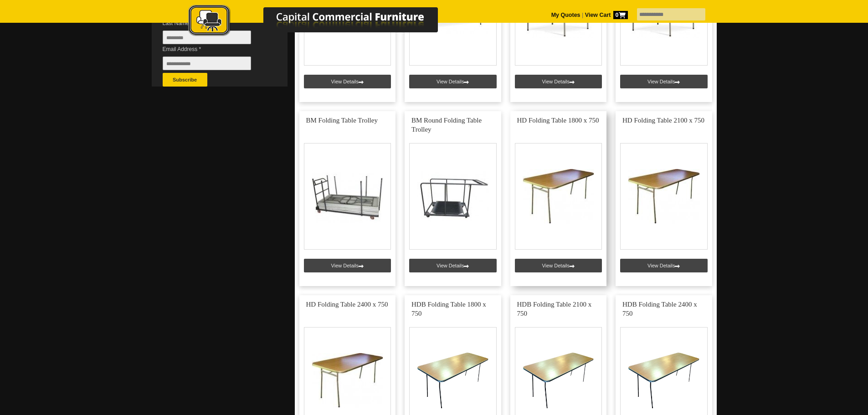 The height and width of the screenshot is (415, 868). I want to click on strong: View Cart, so click(606, 15).